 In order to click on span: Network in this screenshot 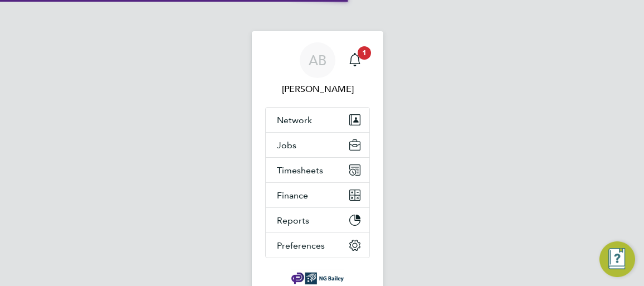, I will do `click(294, 120)`.